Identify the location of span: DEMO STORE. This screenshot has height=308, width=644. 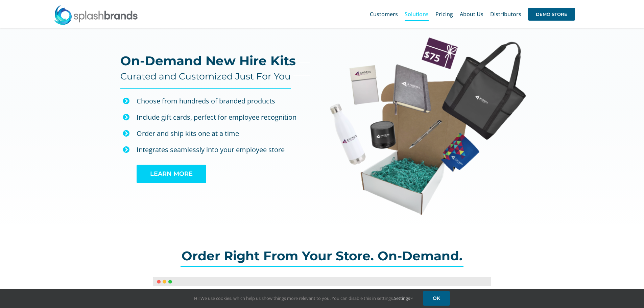
(551, 14).